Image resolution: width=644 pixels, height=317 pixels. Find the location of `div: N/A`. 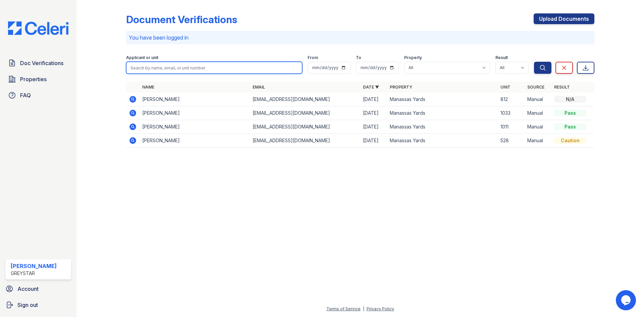

div: N/A is located at coordinates (571, 99).